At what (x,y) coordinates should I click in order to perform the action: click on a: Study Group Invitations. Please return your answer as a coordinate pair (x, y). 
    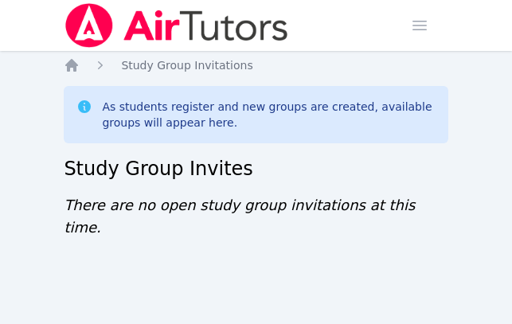
    Looking at the image, I should click on (186, 65).